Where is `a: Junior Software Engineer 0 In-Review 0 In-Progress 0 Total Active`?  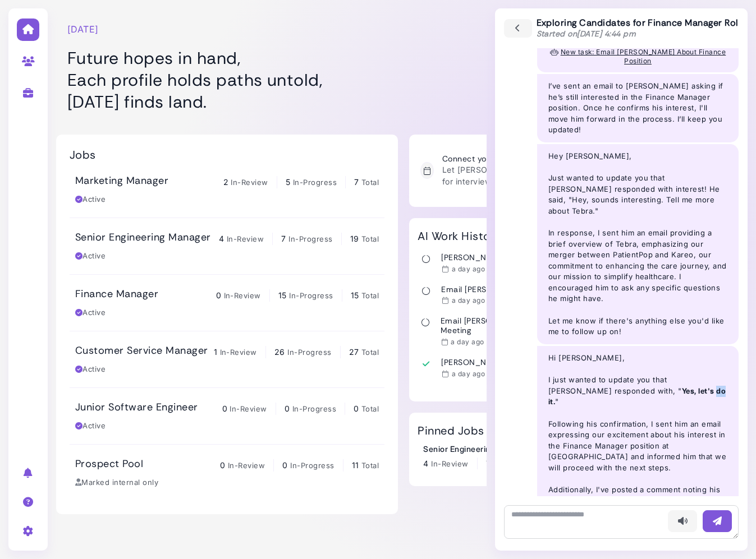
a: Junior Software Engineer 0 In-Review 0 In-Progress 0 Total Active is located at coordinates (227, 416).